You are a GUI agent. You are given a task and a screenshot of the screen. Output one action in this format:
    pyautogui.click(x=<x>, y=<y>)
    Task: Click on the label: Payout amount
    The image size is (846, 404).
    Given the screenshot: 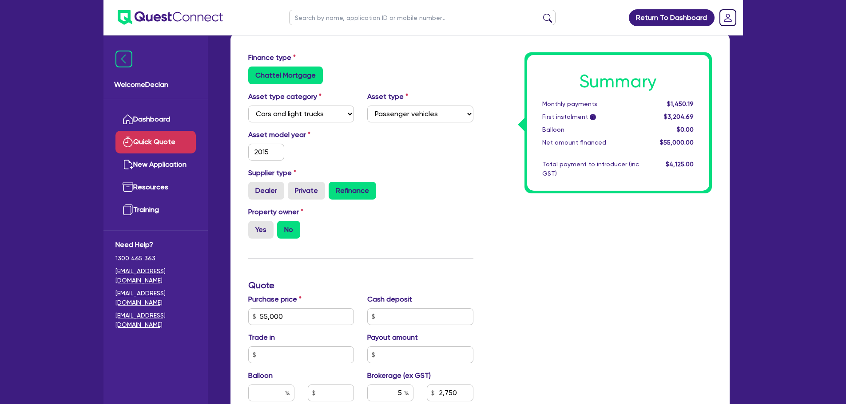 What is the action you would take?
    pyautogui.click(x=392, y=338)
    